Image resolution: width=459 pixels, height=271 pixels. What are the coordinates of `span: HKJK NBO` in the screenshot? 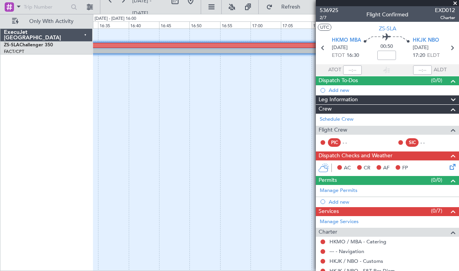 It's located at (426, 40).